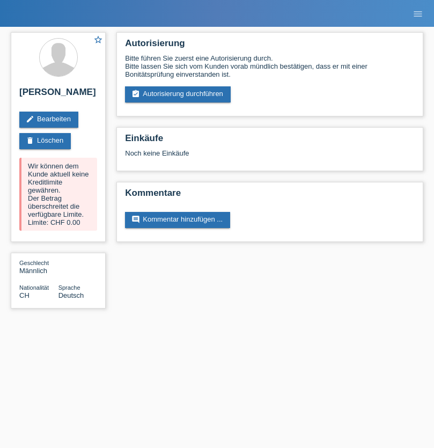 This screenshot has height=448, width=434. I want to click on h2: Einkäufe, so click(270, 141).